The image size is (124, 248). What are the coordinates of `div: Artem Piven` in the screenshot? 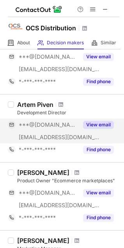 It's located at (35, 105).